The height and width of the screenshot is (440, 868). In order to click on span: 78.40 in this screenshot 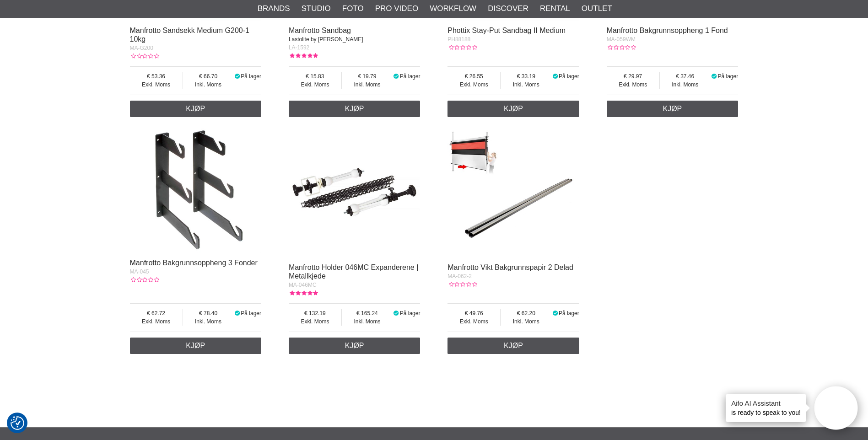, I will do `click(208, 313)`.